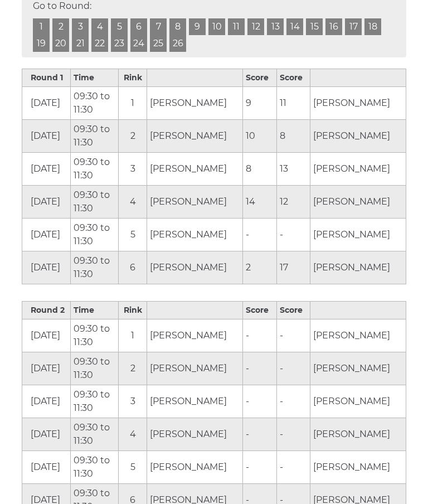  I want to click on a: 19, so click(41, 43).